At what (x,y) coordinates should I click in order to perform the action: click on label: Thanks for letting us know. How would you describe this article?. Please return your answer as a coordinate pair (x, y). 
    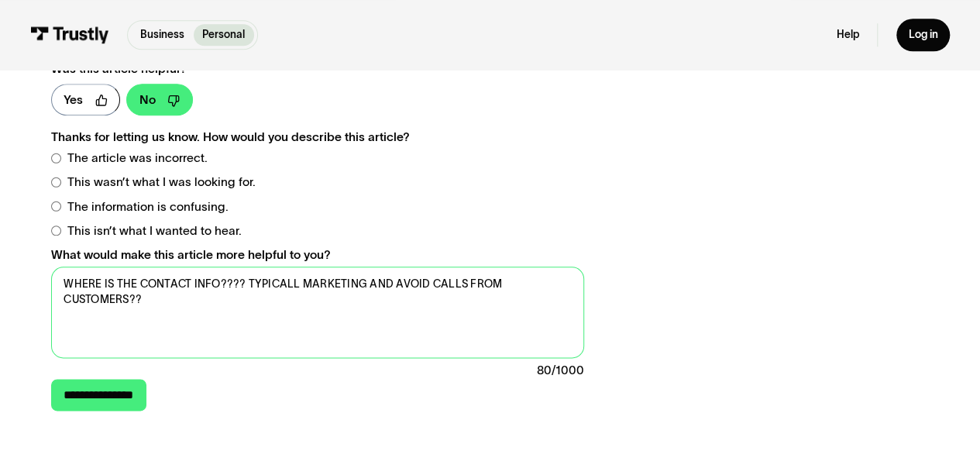
    Looking at the image, I should click on (318, 137).